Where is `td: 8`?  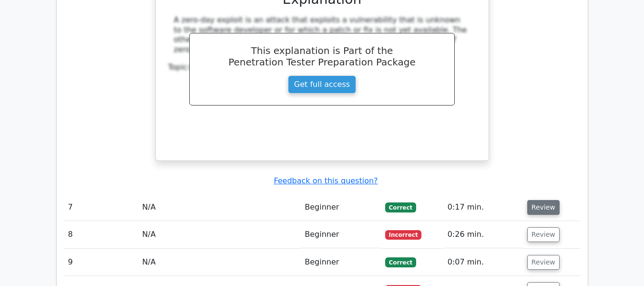
td: 8 is located at coordinates (101, 234).